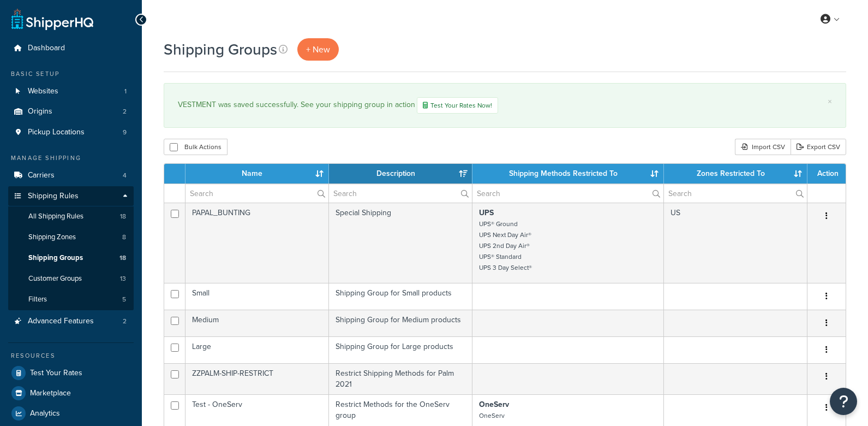 The width and height of the screenshot is (868, 426). Describe the element at coordinates (124, 175) in the screenshot. I see `span: 4` at that location.